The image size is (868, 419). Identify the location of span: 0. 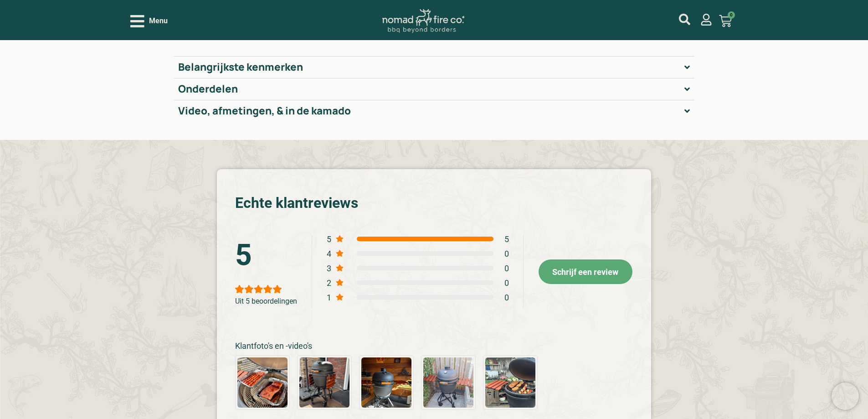
(731, 15).